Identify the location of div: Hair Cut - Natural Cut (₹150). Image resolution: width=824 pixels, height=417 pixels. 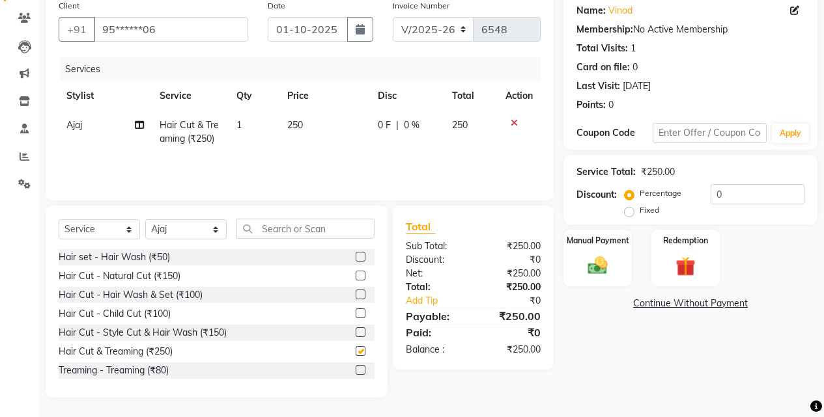
(119, 276).